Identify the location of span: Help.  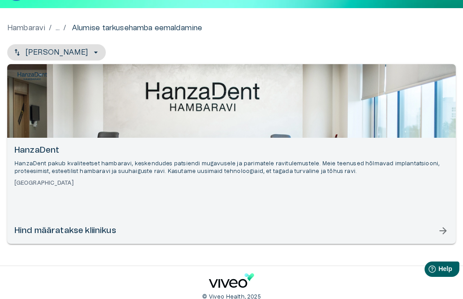
(53, 11).